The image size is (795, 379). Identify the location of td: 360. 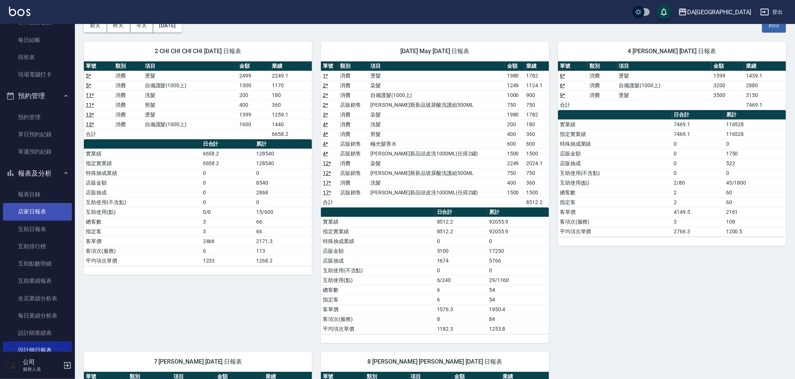
(537, 183).